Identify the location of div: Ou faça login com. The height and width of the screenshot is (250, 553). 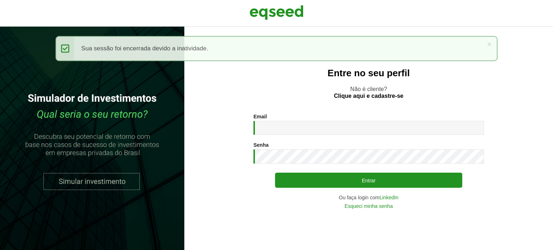
(369, 198).